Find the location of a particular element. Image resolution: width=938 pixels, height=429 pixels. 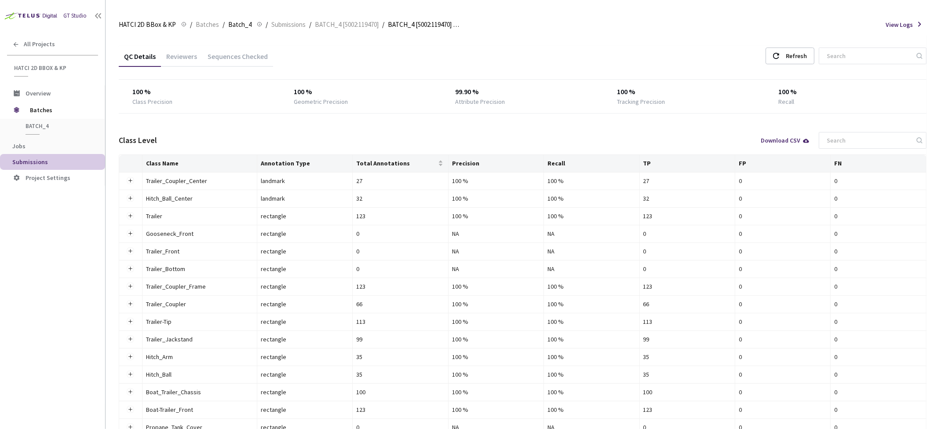

th: Total Annotations is located at coordinates (400, 164).